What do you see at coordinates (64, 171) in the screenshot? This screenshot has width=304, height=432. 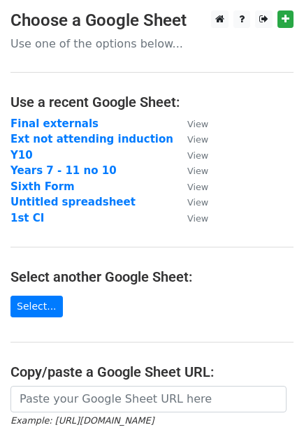 I see `a: Years 7 - 11 no 10` at bounding box center [64, 171].